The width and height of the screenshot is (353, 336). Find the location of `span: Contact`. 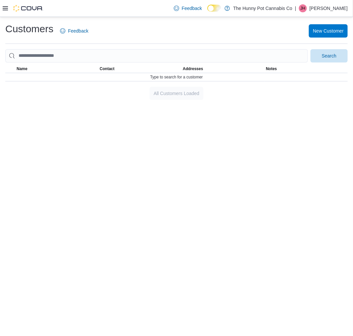

span: Contact is located at coordinates (107, 69).